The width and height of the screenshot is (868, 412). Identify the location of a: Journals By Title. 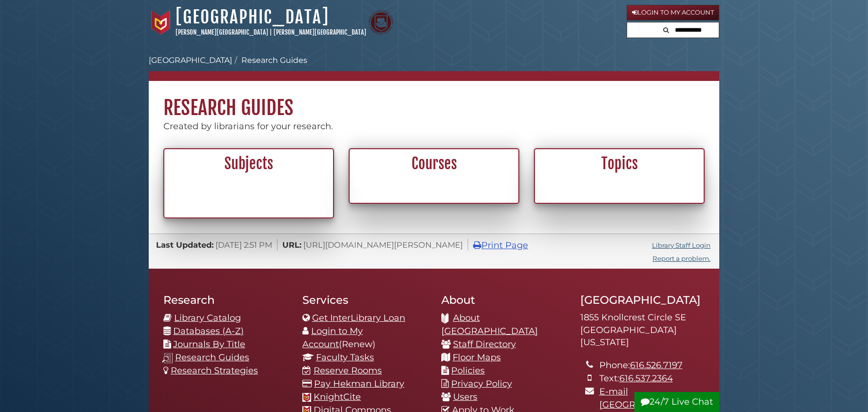
(209, 344).